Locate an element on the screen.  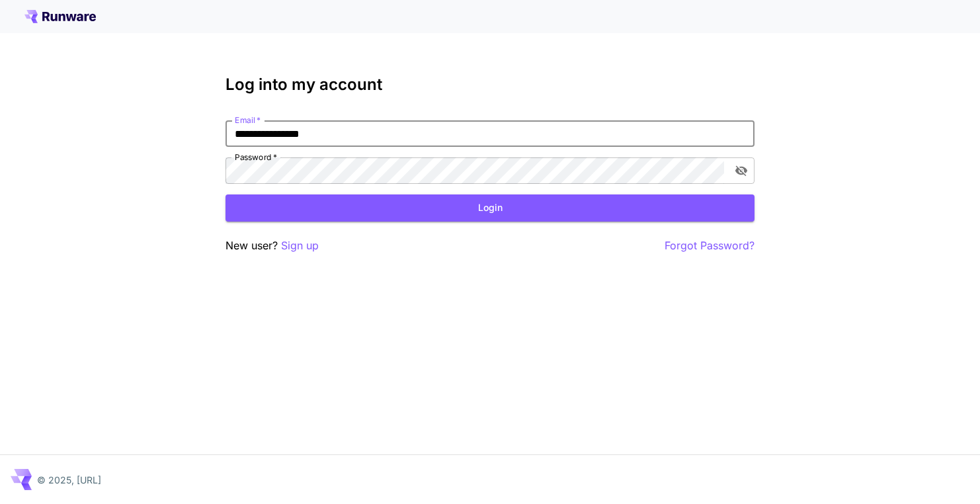
label: Email is located at coordinates (248, 119).